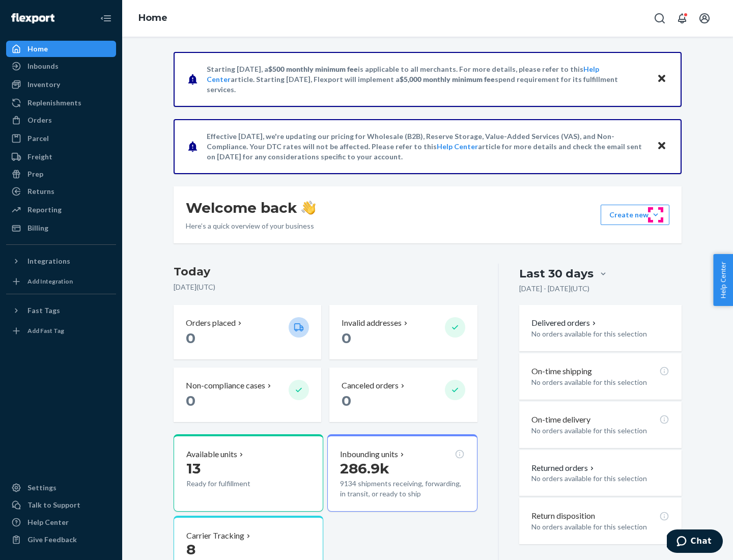 This screenshot has height=560, width=733. Describe the element at coordinates (38, 228) in the screenshot. I see `div: Billing` at that location.